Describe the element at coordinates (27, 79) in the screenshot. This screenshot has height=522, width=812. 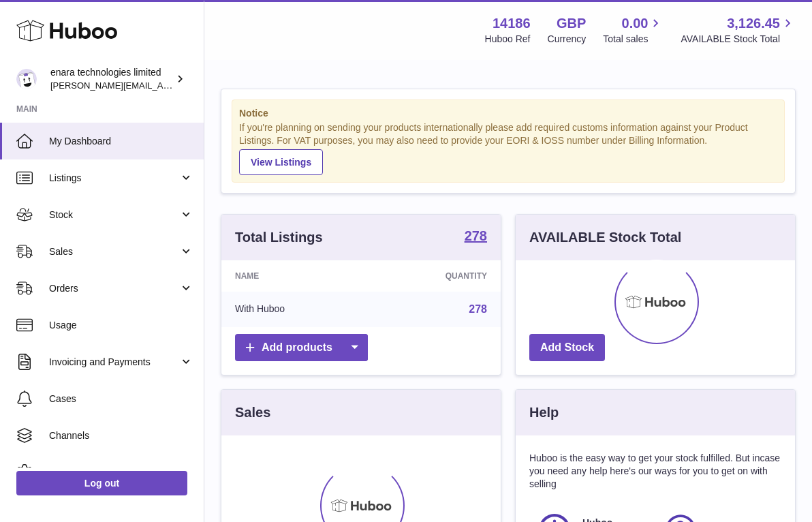
I see `img: Dee@enara.co` at that location.